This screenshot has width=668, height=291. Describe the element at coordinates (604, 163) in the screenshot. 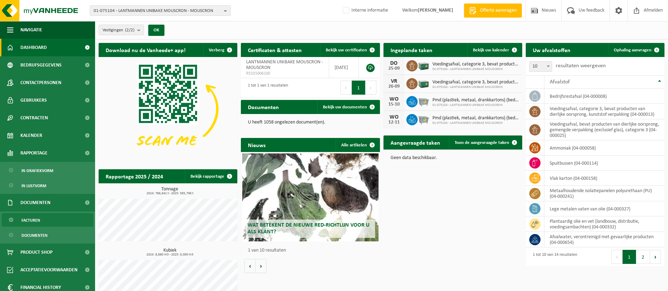

I see `td: spuitbussen (04-000114)` at that location.